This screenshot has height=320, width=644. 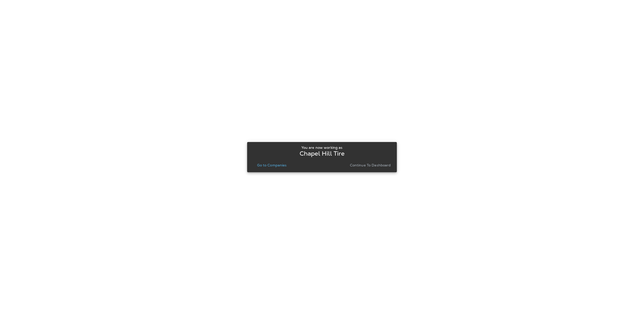 I want to click on button: Go to Companies, so click(x=272, y=165).